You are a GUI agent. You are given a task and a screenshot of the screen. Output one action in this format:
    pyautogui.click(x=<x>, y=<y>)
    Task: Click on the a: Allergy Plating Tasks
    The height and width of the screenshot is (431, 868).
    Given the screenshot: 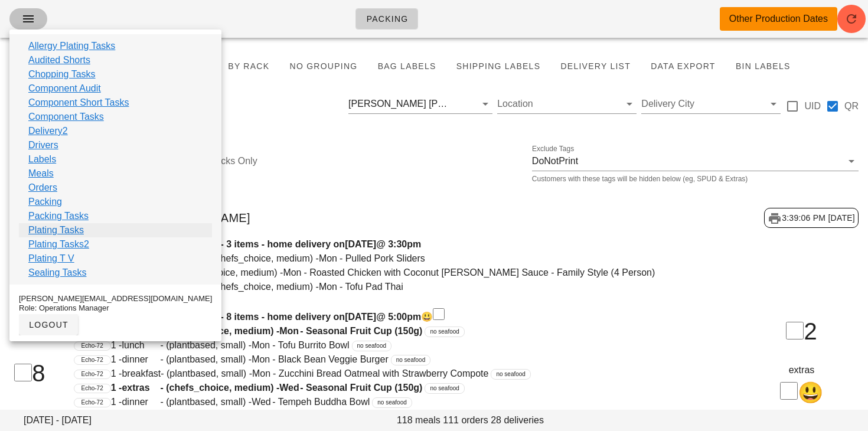 What is the action you would take?
    pyautogui.click(x=71, y=46)
    